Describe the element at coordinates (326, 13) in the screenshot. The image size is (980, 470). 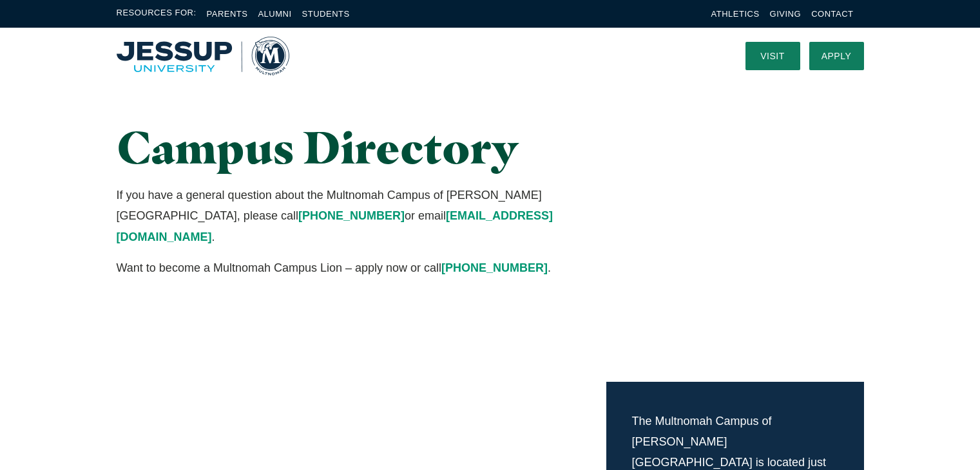
I see `a: Students` at that location.